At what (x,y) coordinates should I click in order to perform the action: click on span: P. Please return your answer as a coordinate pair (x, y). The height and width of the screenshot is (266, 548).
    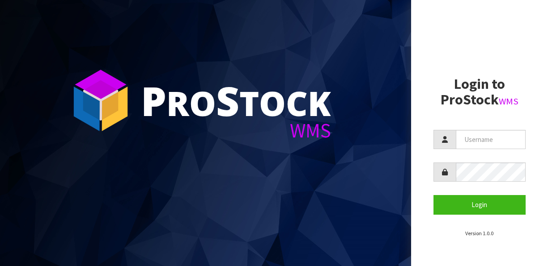
    Looking at the image, I should click on (153, 101).